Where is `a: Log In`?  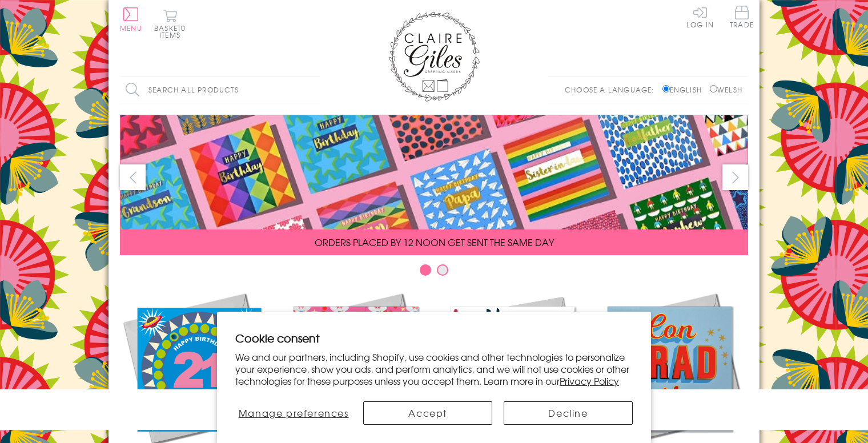
a: Log In is located at coordinates (700, 17).